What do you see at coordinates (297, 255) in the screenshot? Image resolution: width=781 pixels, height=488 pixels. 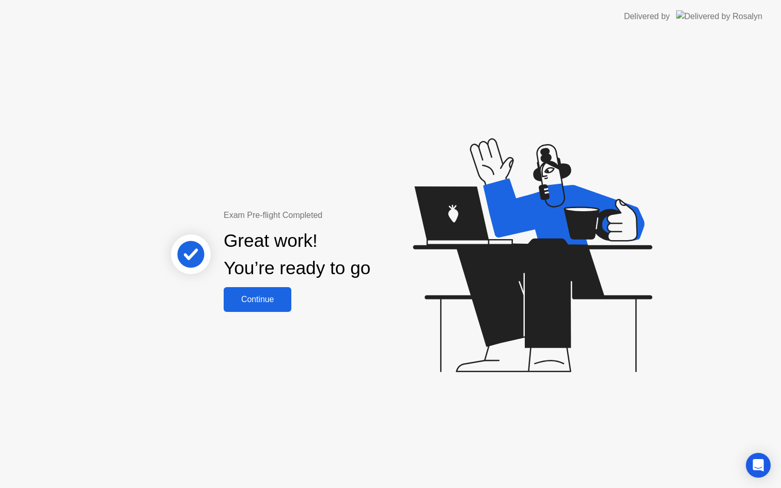 I see `div: Great work! You’re ready to go` at bounding box center [297, 255].